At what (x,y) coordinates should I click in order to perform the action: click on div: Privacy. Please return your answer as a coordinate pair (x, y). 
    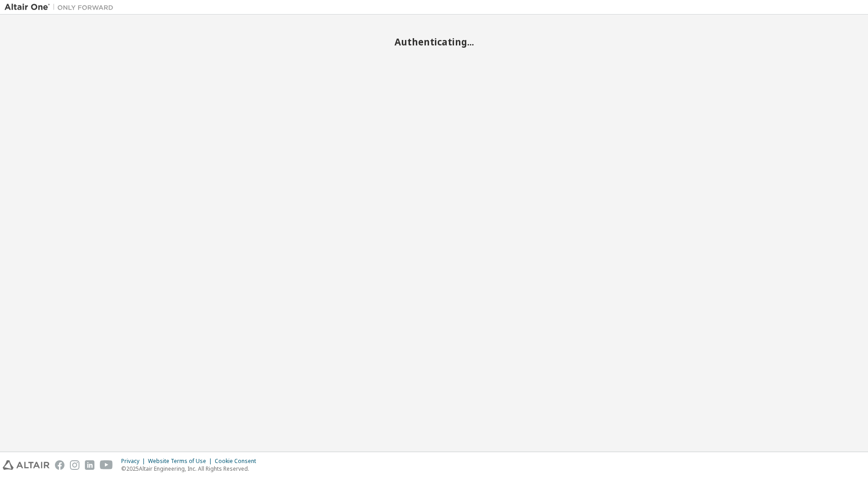
    Looking at the image, I should click on (134, 461).